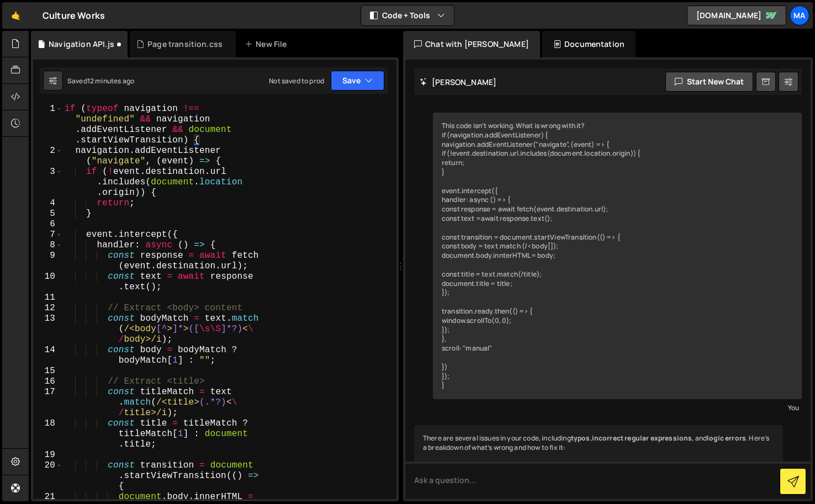  I want to click on div: 8, so click(47, 245).